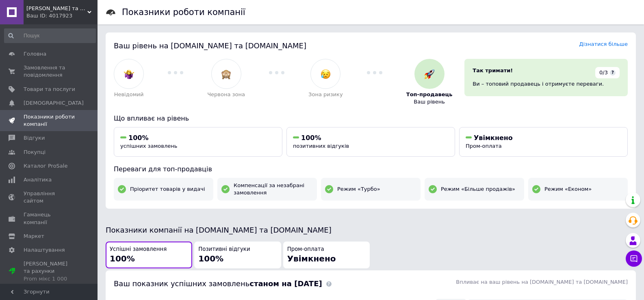  I want to click on span: Покупці, so click(35, 152).